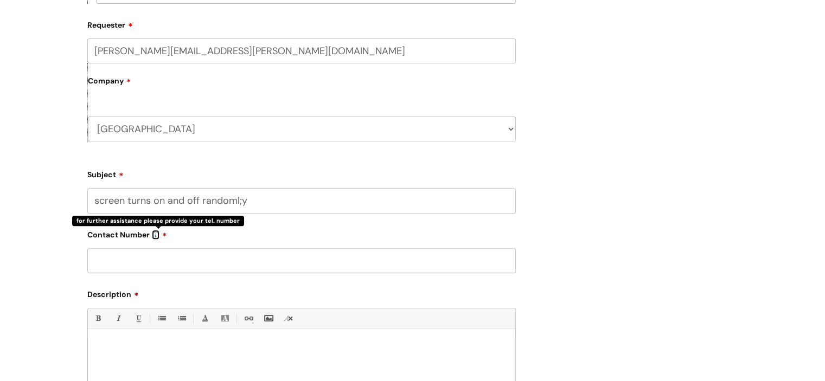 This screenshot has width=825, height=381. Describe the element at coordinates (301, 51) in the screenshot. I see `input: Email` at that location.